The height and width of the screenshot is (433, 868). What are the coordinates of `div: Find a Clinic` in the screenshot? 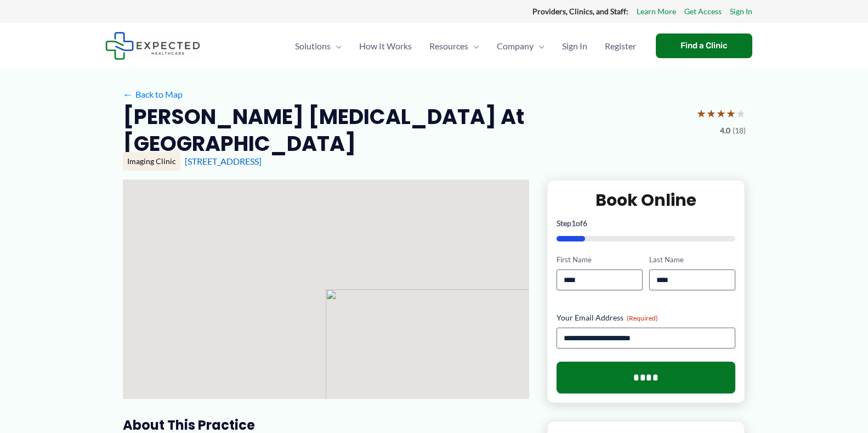 It's located at (704, 45).